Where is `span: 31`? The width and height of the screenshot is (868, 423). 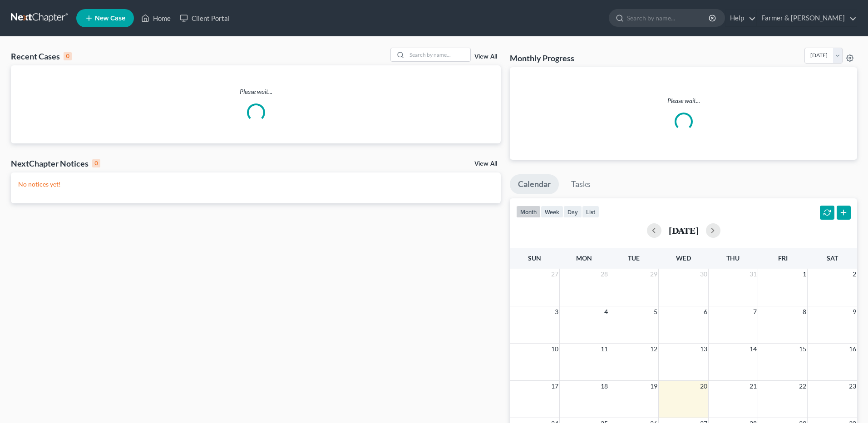 span: 31 is located at coordinates (753, 274).